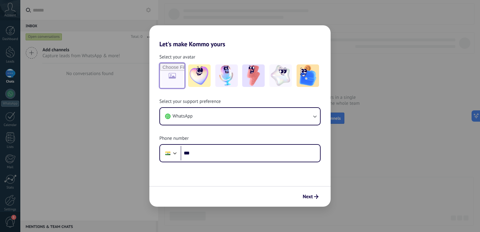  Describe the element at coordinates (200, 76) in the screenshot. I see `img: -1.jpeg` at that location.